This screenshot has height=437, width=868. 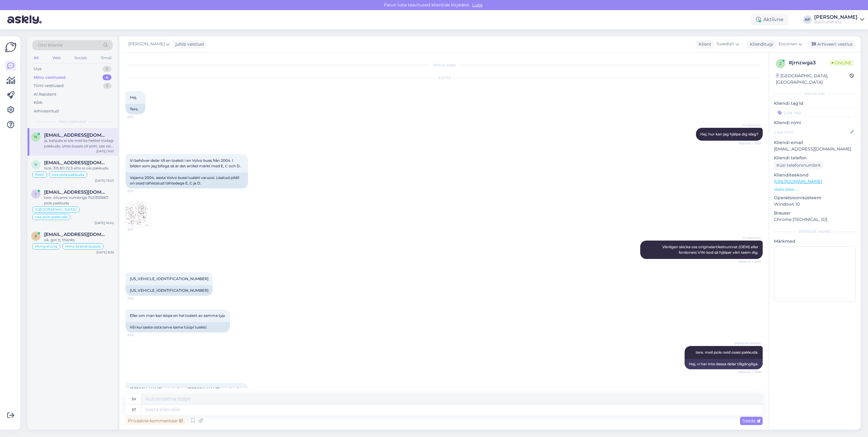 What do you see at coordinates (138, 214) in the screenshot?
I see `img: Attachment` at bounding box center [138, 214].